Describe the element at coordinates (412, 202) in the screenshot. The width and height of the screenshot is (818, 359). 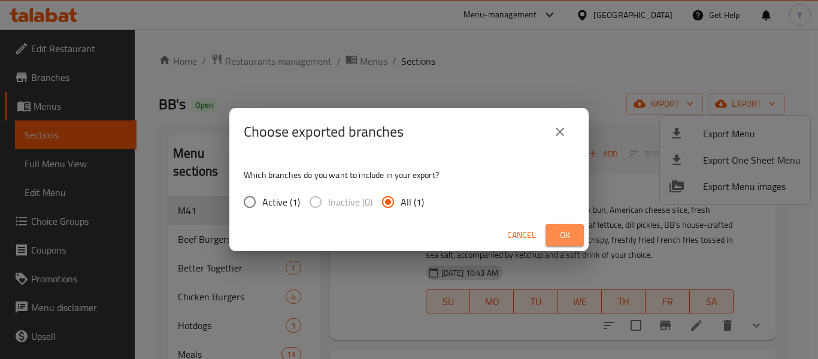
I see `span: All (1)` at that location.